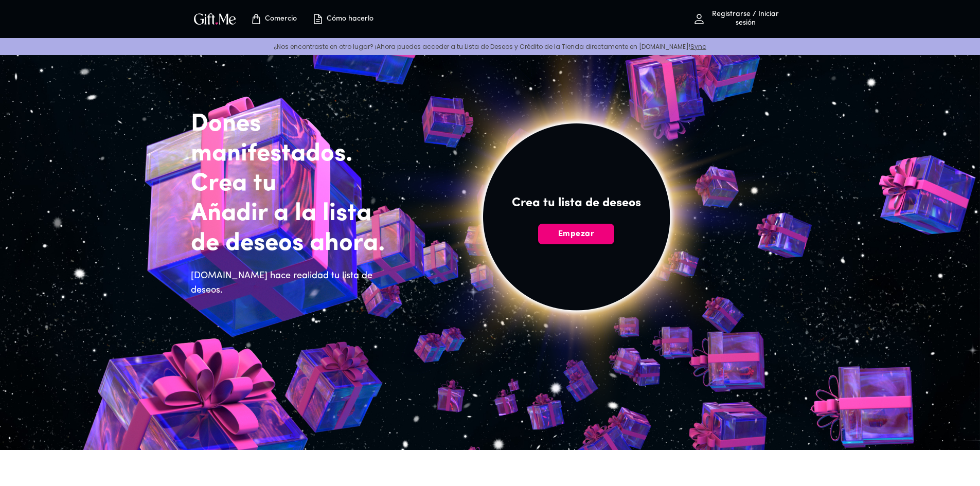 The height and width of the screenshot is (486, 980). What do you see at coordinates (288, 229) in the screenshot?
I see `font: Añadir a la lista de deseos ahora.` at bounding box center [288, 229].